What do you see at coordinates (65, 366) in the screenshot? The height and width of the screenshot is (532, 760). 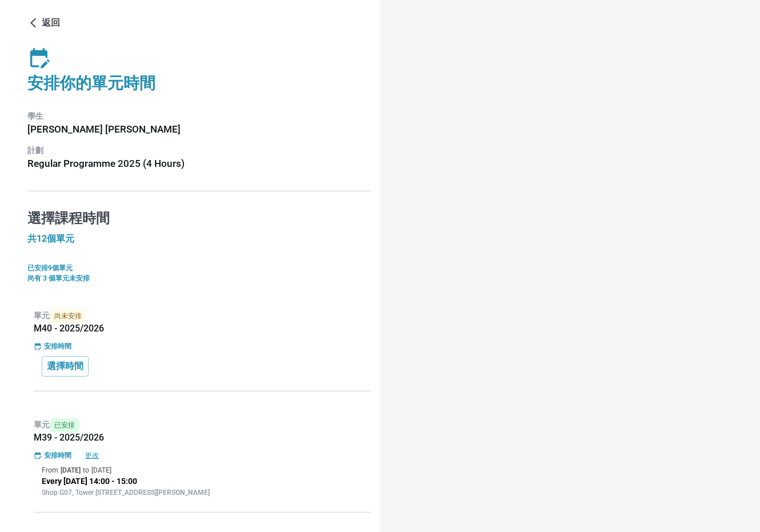 I see `p: 選擇時間` at bounding box center [65, 366].